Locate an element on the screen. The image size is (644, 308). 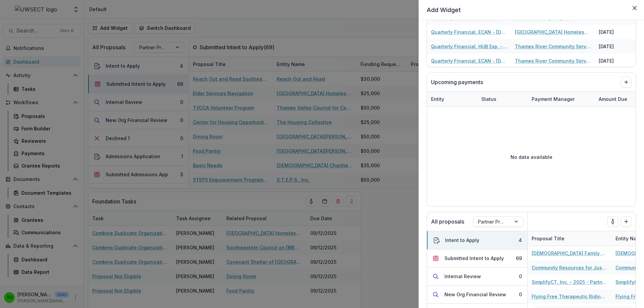
div: Intent to Apply is located at coordinates (462, 240).